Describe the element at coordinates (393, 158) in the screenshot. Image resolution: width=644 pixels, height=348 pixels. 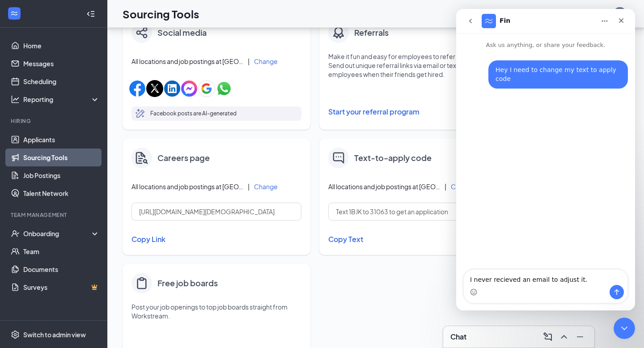
I see `h4: Text-to-apply code` at that location.